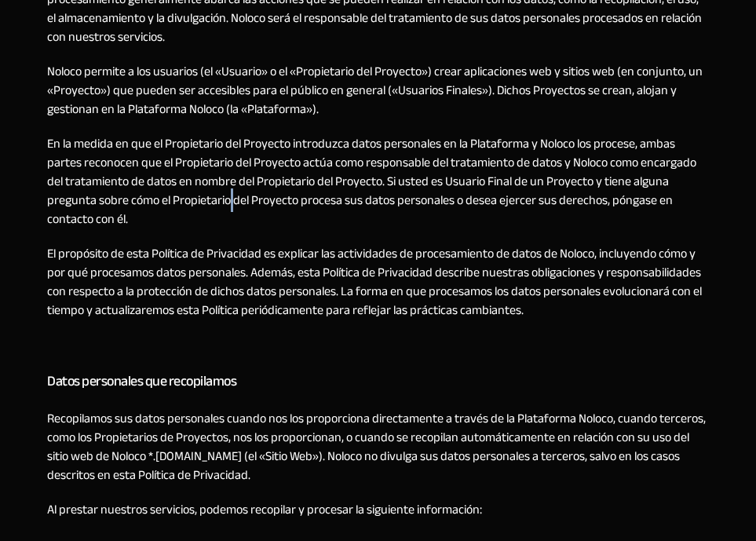 This screenshot has height=541, width=756. Describe the element at coordinates (374, 282) in the screenshot. I see `font: El propósito de esta Política de Privacidad es explicar las actividades de procesamiento de datos...` at that location.